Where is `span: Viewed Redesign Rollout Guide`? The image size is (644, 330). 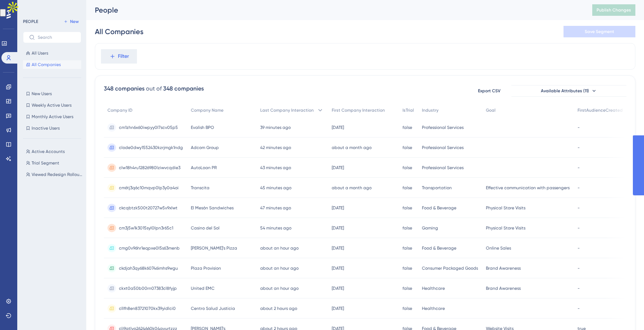
span: Viewed Redesign Rollout Guide is located at coordinates (57, 174).